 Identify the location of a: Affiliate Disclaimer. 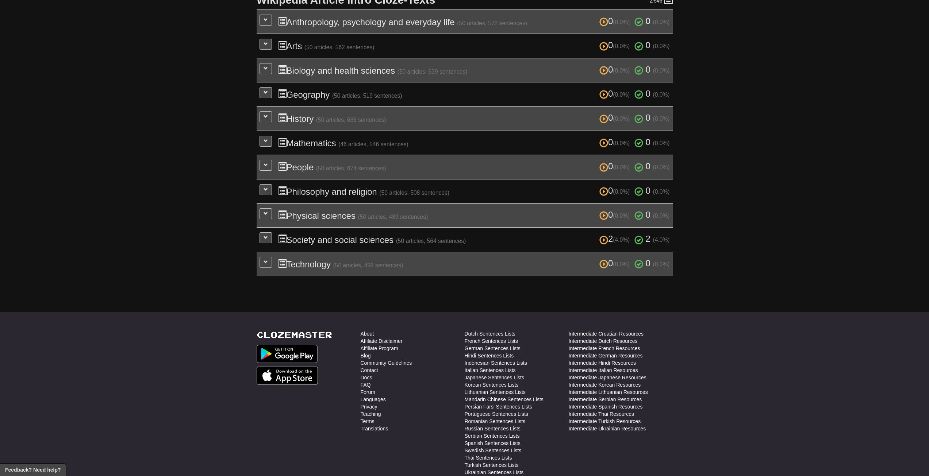
(381, 341).